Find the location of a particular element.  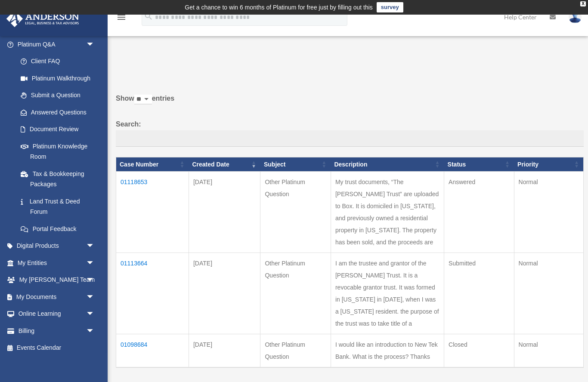

i: menu is located at coordinates (121, 17).